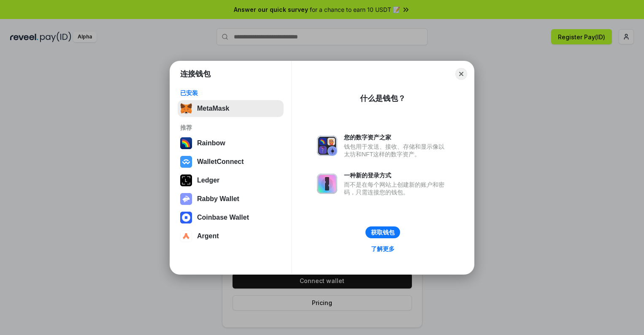 The height and width of the screenshot is (335, 644). What do you see at coordinates (220, 161) in the screenshot?
I see `div: WalletConnect` at bounding box center [220, 161].